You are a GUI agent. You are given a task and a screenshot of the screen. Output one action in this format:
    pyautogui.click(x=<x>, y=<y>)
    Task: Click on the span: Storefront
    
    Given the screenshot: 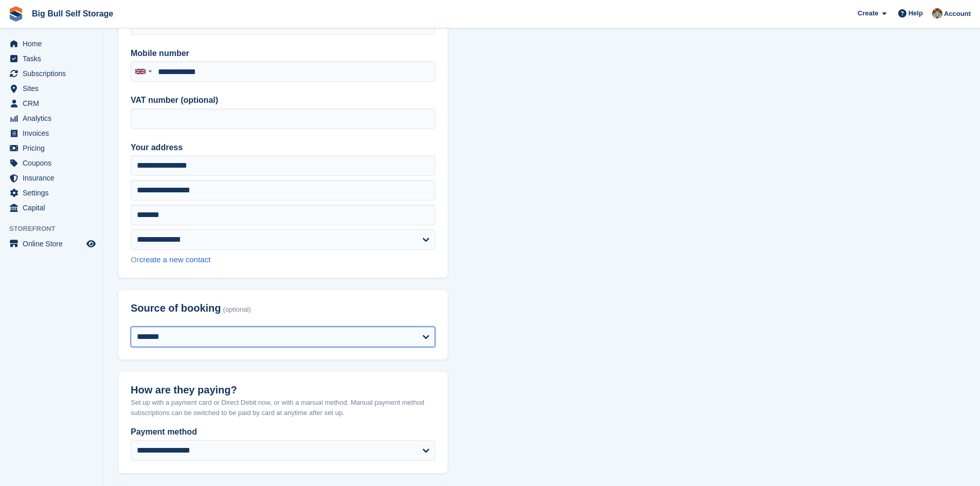 What is the action you would take?
    pyautogui.click(x=56, y=229)
    